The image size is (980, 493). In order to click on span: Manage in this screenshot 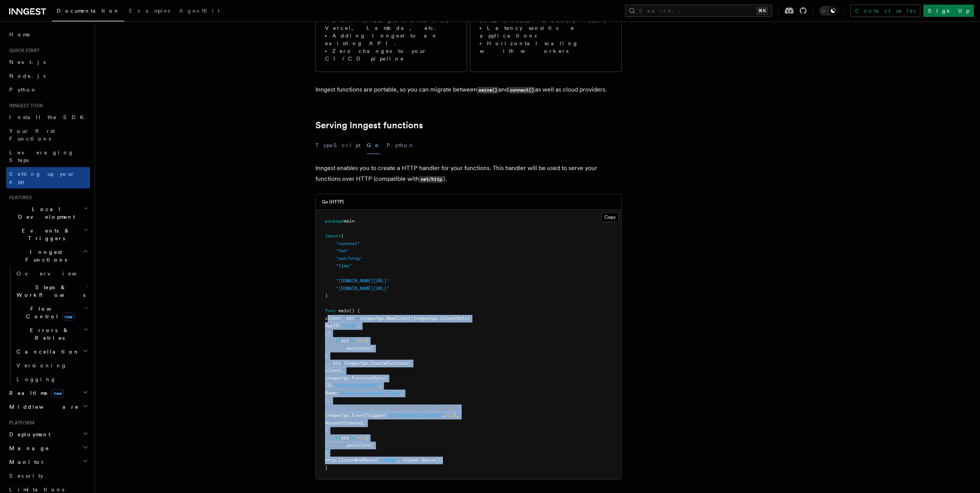, I will do `click(28, 448)`.